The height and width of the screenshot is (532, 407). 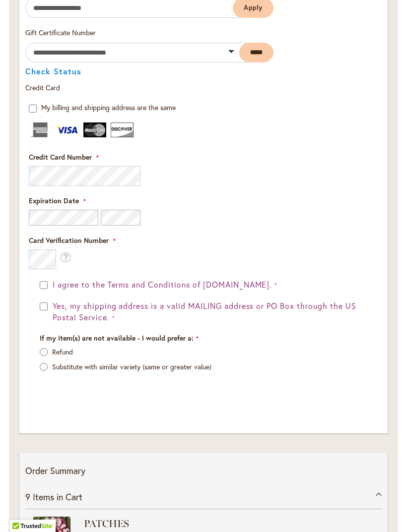 What do you see at coordinates (204, 312) in the screenshot?
I see `span: Yes, my shipping address is a valid MAILING address or PO Box through the US Postal Service.` at bounding box center [204, 312].